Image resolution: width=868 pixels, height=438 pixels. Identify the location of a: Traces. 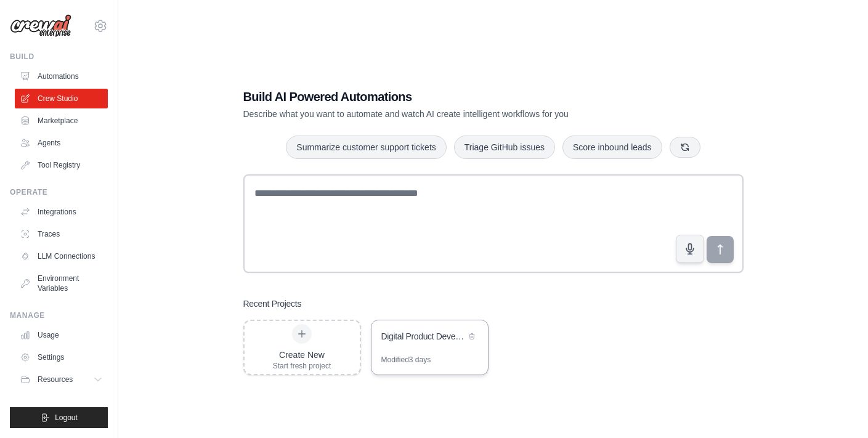
(61, 234).